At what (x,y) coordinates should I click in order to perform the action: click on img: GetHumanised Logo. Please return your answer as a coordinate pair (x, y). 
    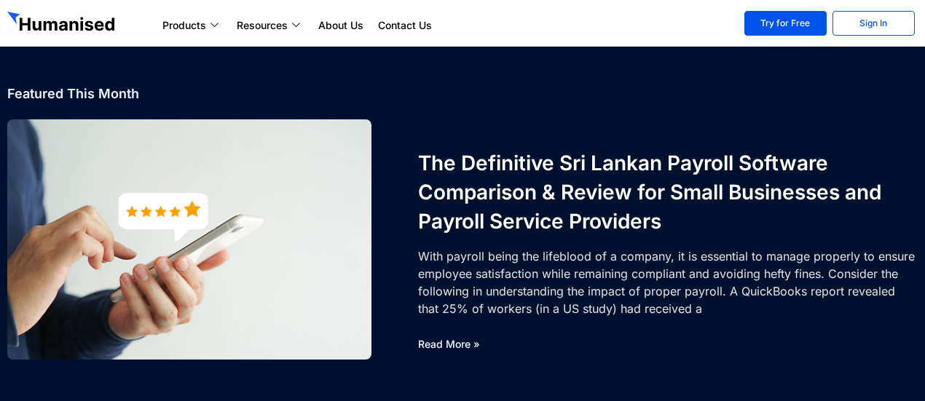
    Looking at the image, I should click on (63, 23).